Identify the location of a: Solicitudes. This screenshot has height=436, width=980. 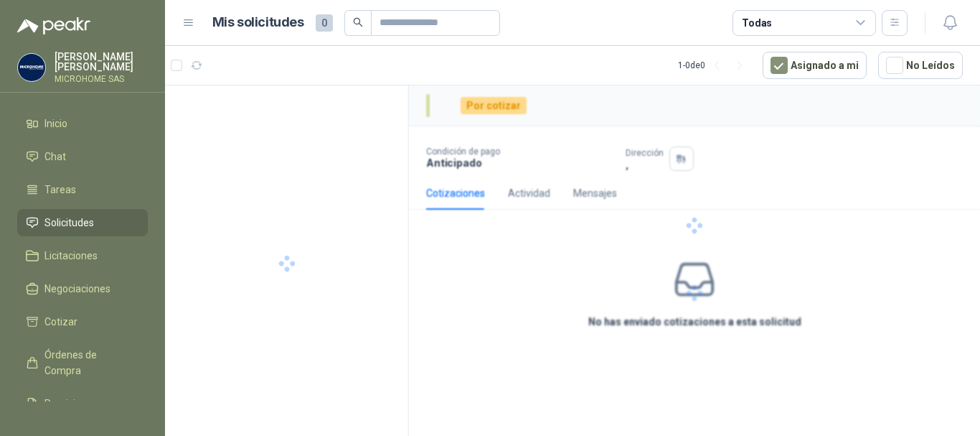
(83, 222).